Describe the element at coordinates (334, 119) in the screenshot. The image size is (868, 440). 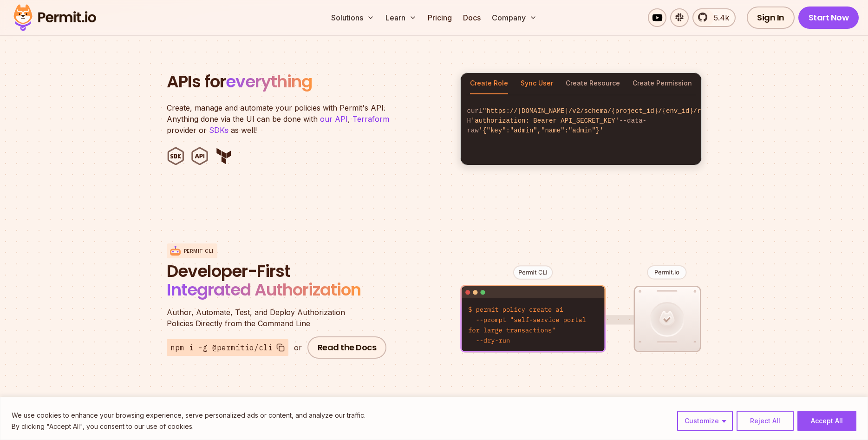
I see `a: our API` at that location.